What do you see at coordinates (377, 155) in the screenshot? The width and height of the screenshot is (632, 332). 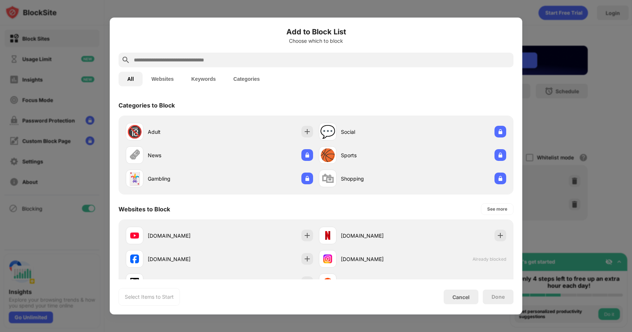 I see `div: Sports` at bounding box center [377, 155].